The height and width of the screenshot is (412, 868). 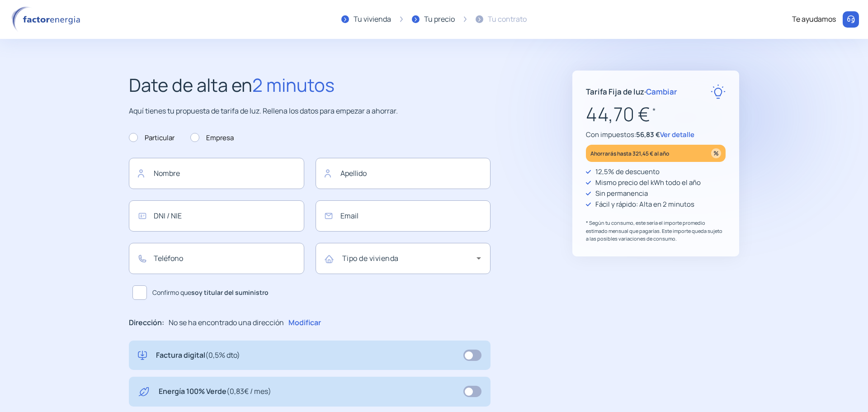 I want to click on p: Tarifa Fija de luz ·, so click(x=631, y=91).